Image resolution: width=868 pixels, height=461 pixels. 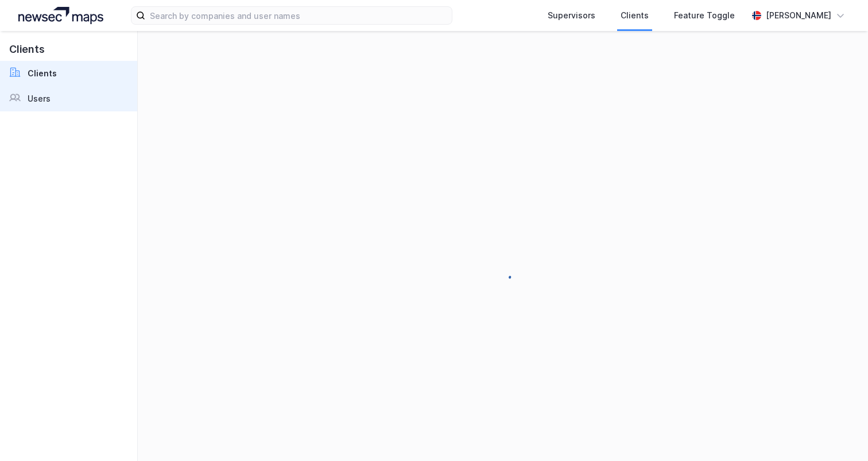 What do you see at coordinates (705, 16) in the screenshot?
I see `div: Feature Toggle` at bounding box center [705, 16].